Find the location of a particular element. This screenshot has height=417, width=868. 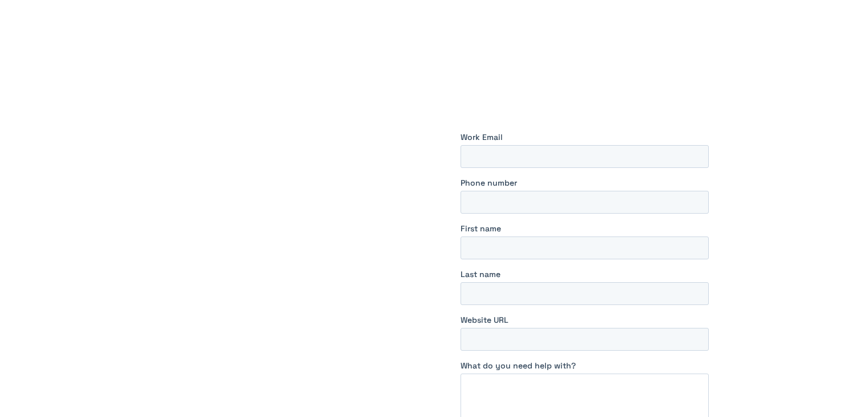

label: Work Email is located at coordinates (598, 137).